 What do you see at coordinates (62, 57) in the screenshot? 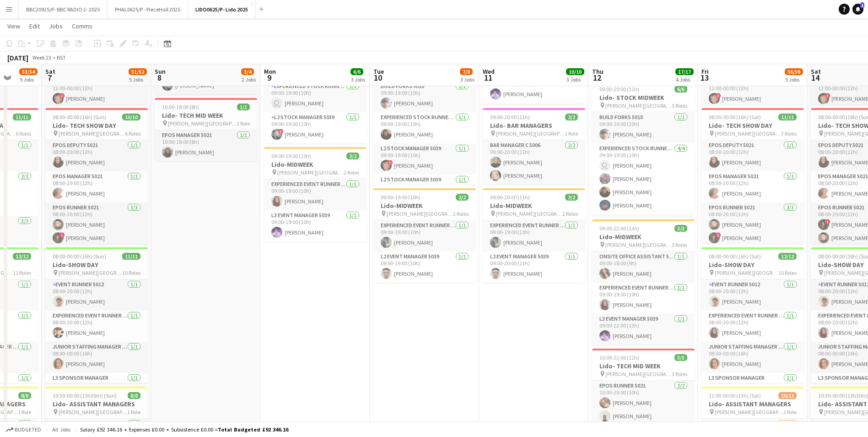
I see `div: BST` at bounding box center [62, 57].